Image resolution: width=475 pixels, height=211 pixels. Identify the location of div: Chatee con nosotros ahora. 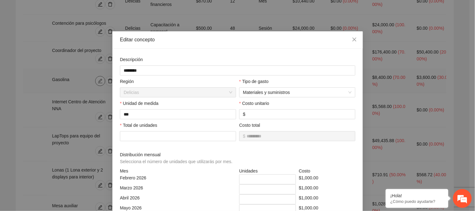
(69, 36).